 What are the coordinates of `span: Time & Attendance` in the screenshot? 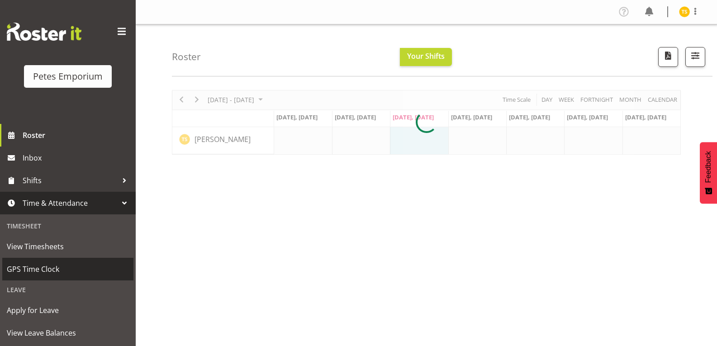 It's located at (70, 203).